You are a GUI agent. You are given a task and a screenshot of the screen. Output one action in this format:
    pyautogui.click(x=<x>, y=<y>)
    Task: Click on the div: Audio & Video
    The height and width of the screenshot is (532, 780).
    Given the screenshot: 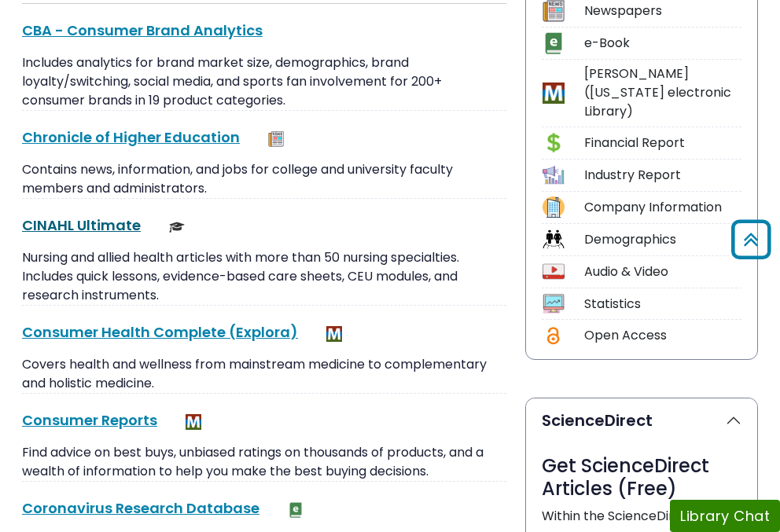 What is the action you would take?
    pyautogui.click(x=663, y=272)
    